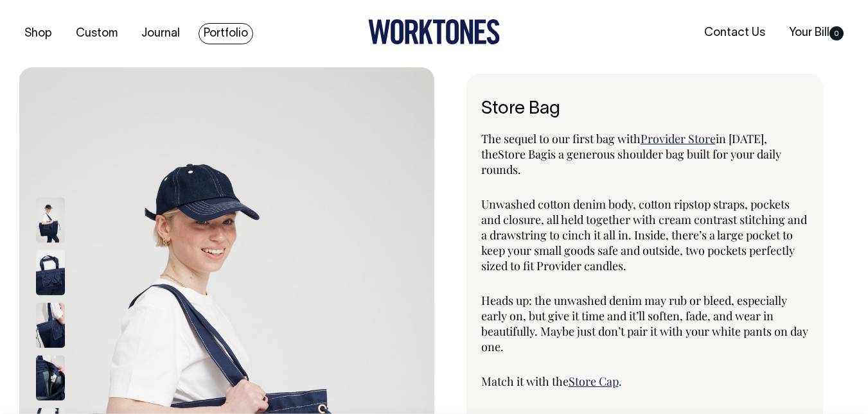  I want to click on span: Store Bag, so click(522, 154).